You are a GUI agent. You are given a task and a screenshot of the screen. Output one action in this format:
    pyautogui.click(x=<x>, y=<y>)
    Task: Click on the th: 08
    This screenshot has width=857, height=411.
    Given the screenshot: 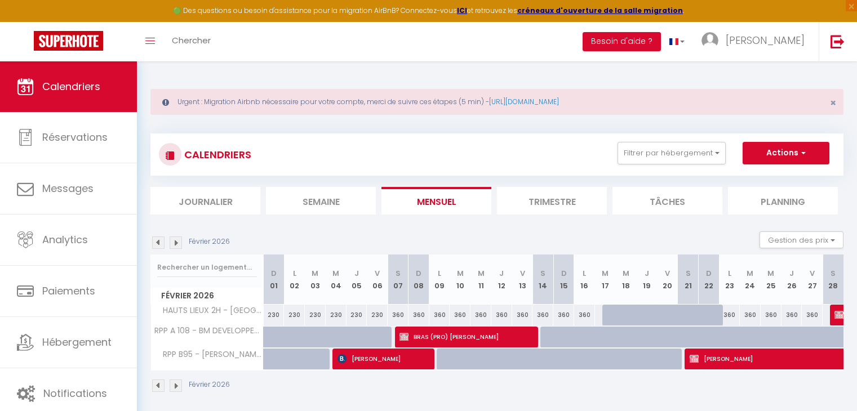 What is the action you would take?
    pyautogui.click(x=419, y=280)
    